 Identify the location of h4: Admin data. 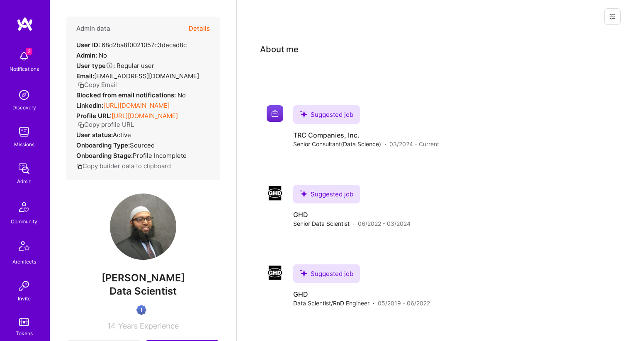
(93, 29).